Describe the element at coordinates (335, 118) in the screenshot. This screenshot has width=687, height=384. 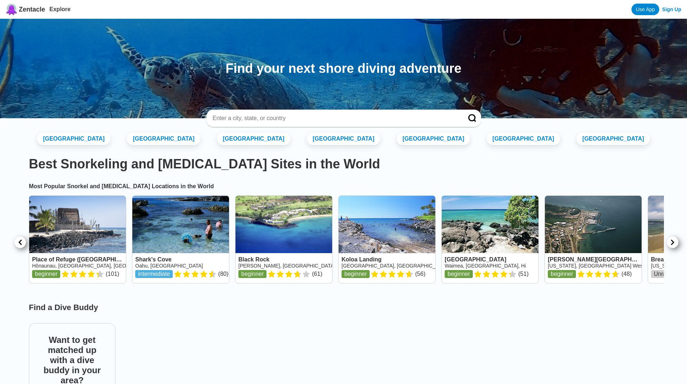
I see `input: Enter a city, state, or country` at that location.